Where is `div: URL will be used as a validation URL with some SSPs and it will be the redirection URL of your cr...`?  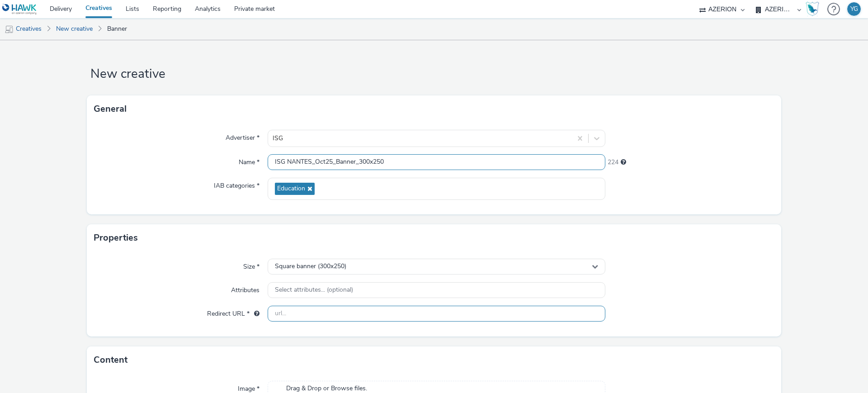
div: URL will be used as a validation URL with some SSPs and it will be the redirection URL of your cr... is located at coordinates (255, 314).